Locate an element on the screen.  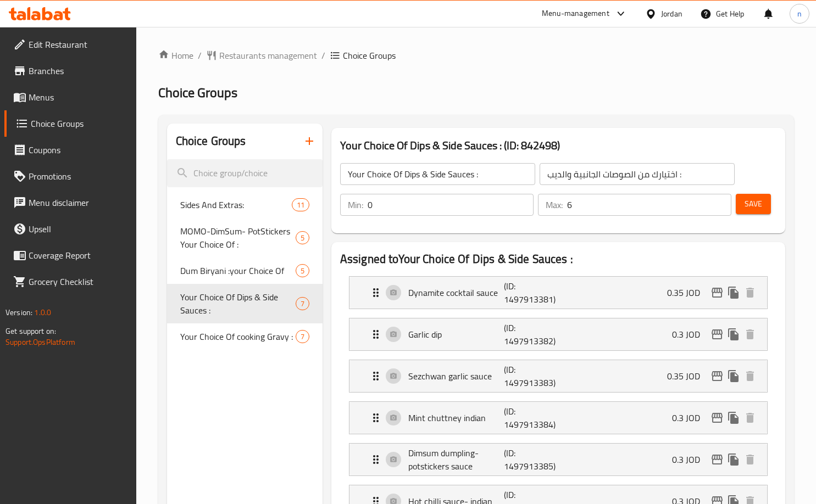
span: Sides And Extras: is located at coordinates (235, 205).